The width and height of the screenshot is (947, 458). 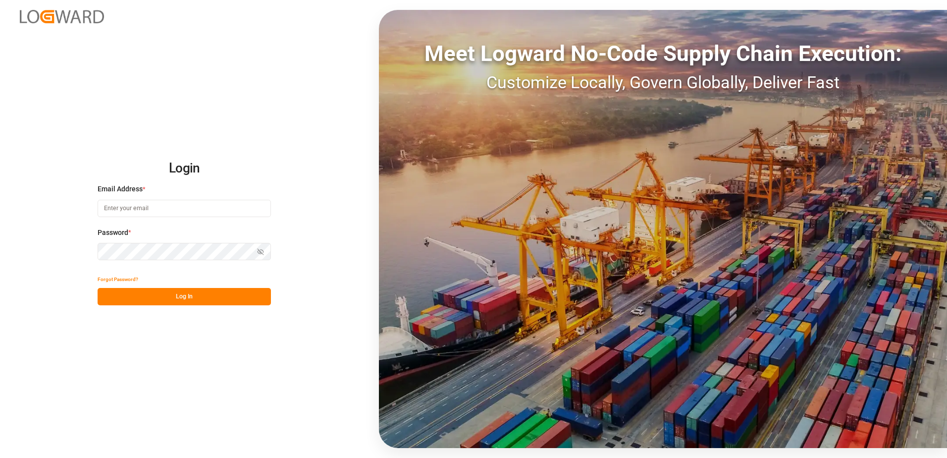 What do you see at coordinates (113, 232) in the screenshot?
I see `span: Password` at bounding box center [113, 232].